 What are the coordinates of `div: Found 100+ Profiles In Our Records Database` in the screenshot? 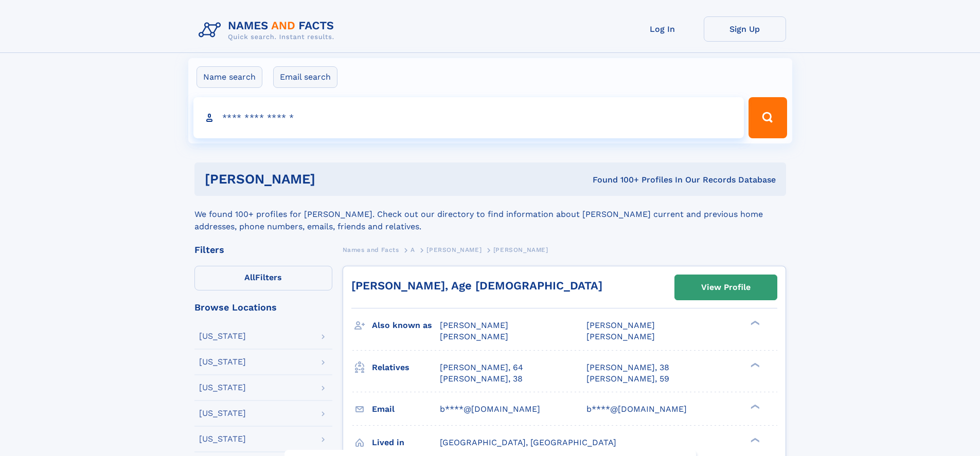 It's located at (615, 180).